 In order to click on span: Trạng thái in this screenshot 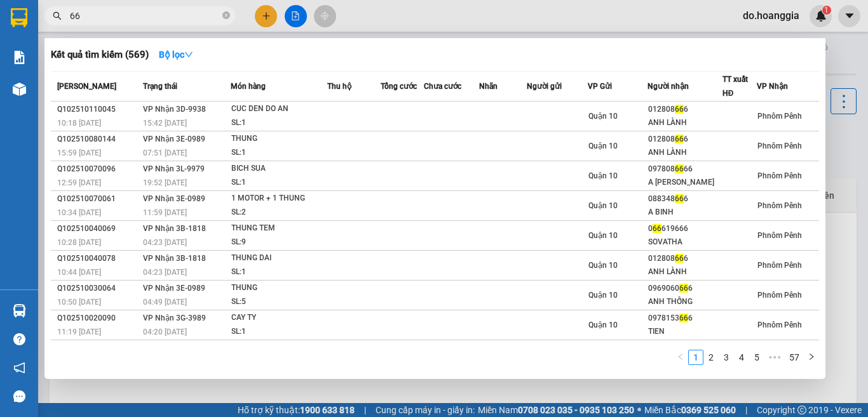, I will do `click(160, 87)`.